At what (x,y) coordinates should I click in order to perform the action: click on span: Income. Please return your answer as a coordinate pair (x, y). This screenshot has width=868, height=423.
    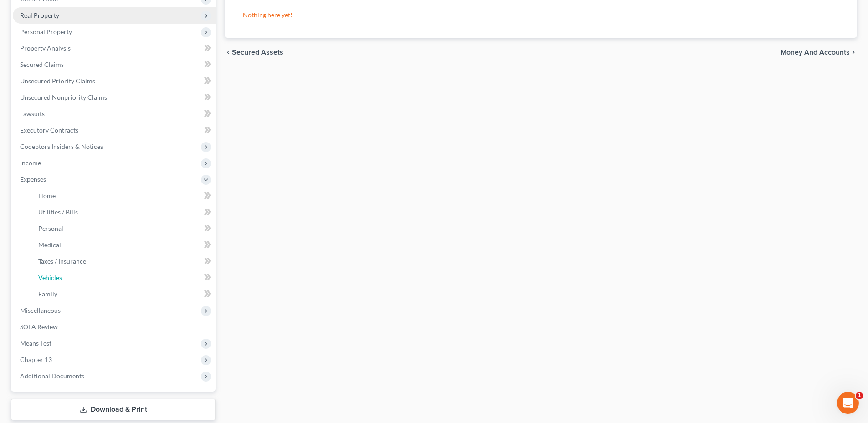
    Looking at the image, I should click on (31, 163).